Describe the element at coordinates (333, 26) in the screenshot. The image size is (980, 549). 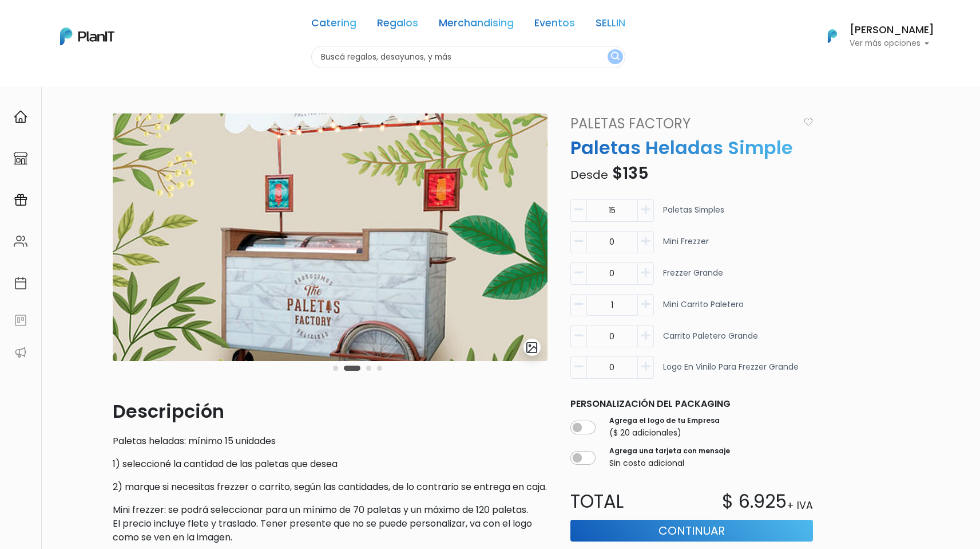
I see `a: Catering` at that location.